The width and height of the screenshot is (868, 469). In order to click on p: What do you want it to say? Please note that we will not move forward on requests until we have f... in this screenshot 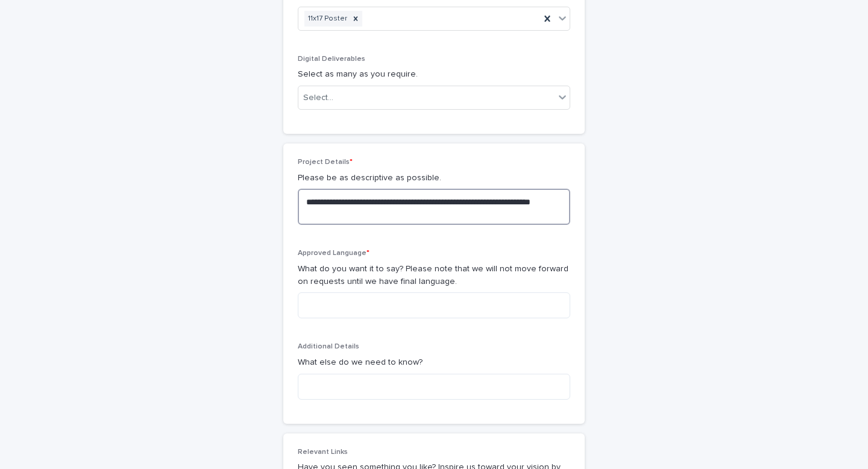, I will do `click(434, 275)`.